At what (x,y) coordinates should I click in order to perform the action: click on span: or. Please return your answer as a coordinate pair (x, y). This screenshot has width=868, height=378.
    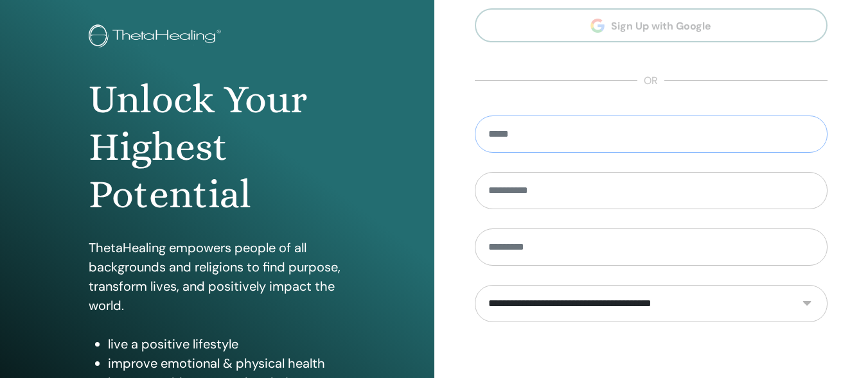
    Looking at the image, I should click on (651, 81).